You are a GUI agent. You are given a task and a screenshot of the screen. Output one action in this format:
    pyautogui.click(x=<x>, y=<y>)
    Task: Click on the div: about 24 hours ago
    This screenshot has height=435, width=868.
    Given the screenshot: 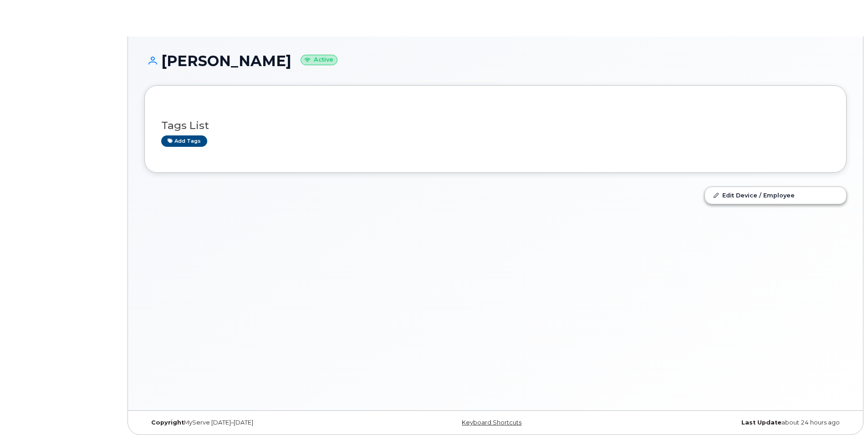 What is the action you would take?
    pyautogui.click(x=730, y=423)
    